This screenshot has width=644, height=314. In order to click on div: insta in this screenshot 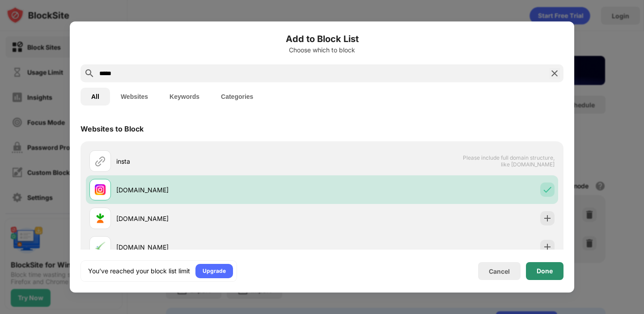, I will do `click(219, 161)`.